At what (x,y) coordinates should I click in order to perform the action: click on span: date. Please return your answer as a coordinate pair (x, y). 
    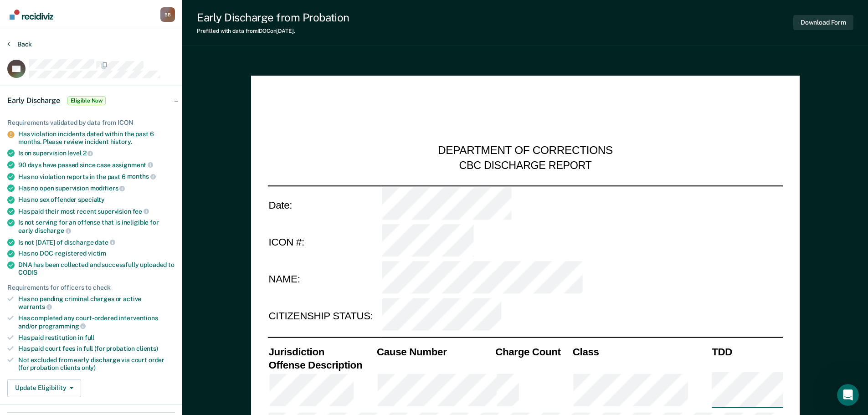
    Looking at the image, I should click on (105, 242).